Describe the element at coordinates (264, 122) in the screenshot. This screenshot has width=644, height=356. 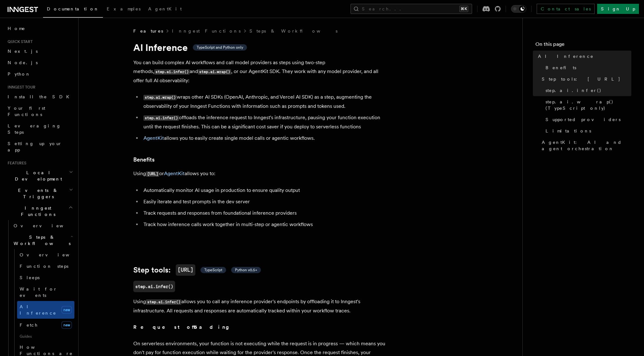
I see `li: offloads the inference request to Inngest's infrastructure, pausing your function execution until...` at that location.